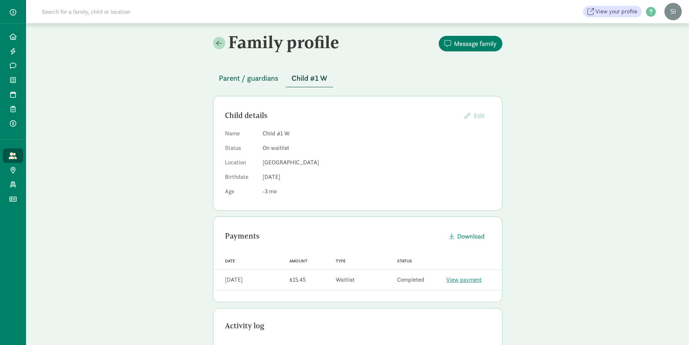  What do you see at coordinates (285, 42) in the screenshot?
I see `h2: Family profile` at bounding box center [285, 42].